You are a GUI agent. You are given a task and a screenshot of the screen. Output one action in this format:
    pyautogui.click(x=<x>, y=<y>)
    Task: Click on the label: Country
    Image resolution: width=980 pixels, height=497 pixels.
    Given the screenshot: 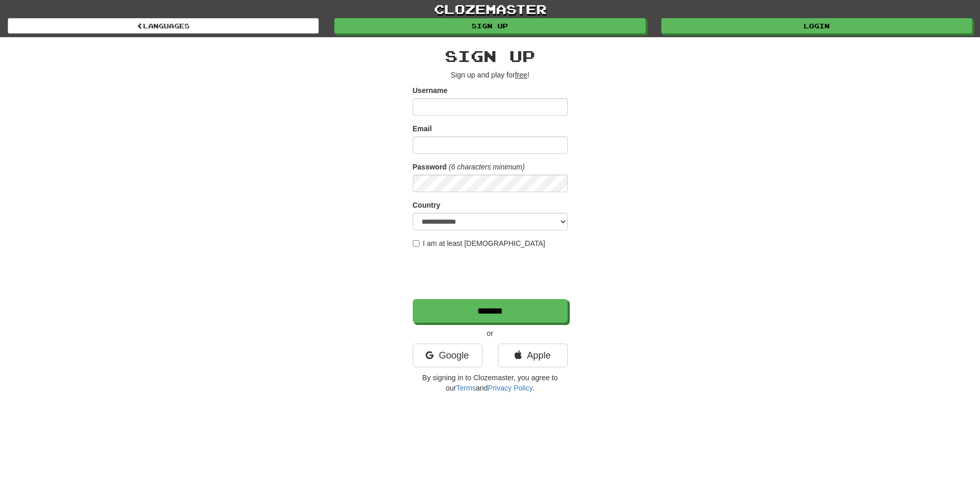 What is the action you would take?
    pyautogui.click(x=427, y=205)
    